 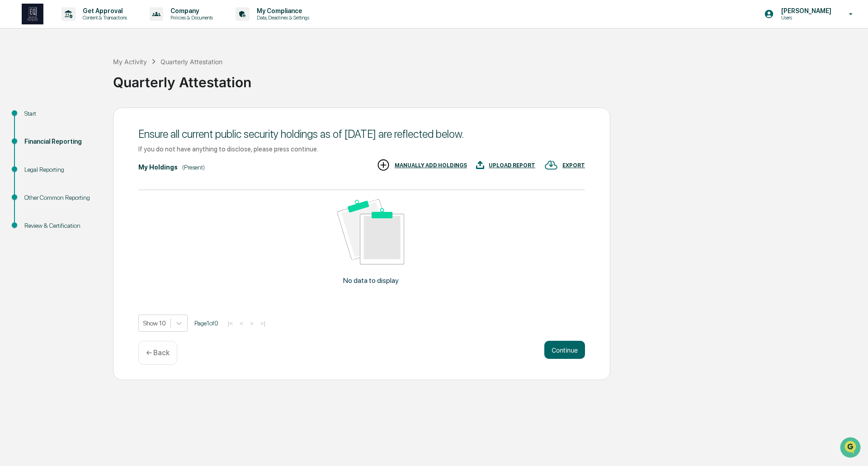 What do you see at coordinates (33, 135) in the screenshot?
I see `a: 🔎Data Lookup` at bounding box center [33, 135].